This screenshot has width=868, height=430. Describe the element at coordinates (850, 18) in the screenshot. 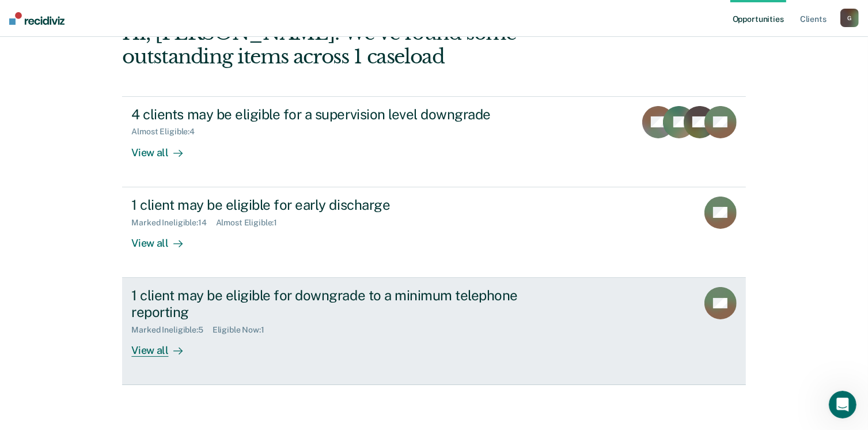

I see `button: G` at that location.